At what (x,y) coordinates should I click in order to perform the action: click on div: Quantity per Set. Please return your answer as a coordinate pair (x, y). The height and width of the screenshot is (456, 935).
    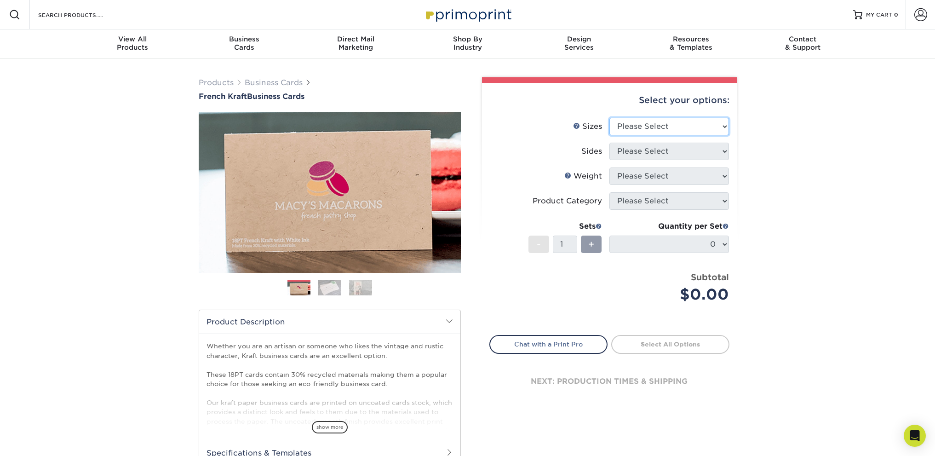
    Looking at the image, I should click on (669, 226).